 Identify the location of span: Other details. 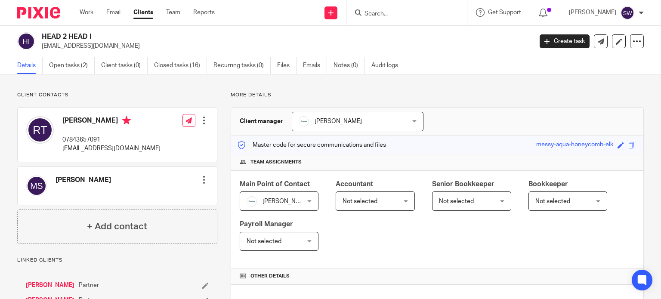
(270, 276).